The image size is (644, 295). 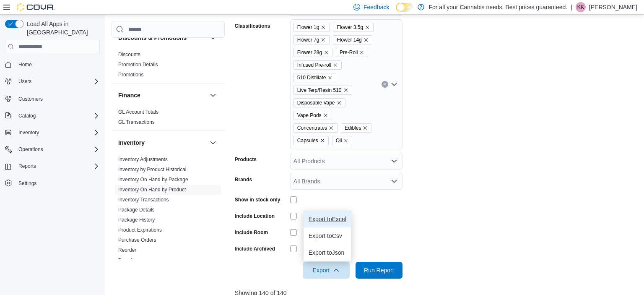 I want to click on a: GL Transactions, so click(x=136, y=122).